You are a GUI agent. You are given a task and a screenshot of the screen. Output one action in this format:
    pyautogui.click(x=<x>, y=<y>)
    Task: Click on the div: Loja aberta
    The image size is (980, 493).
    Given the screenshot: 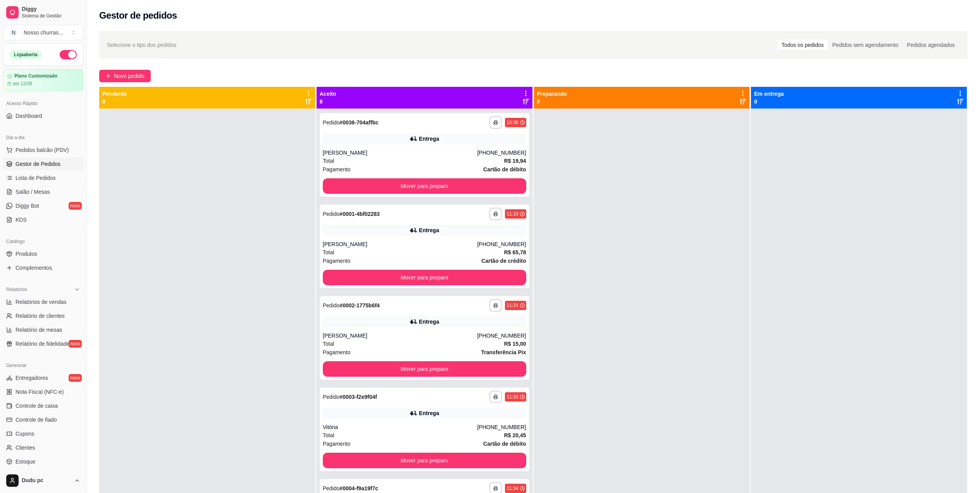 What is the action you would take?
    pyautogui.click(x=26, y=54)
    